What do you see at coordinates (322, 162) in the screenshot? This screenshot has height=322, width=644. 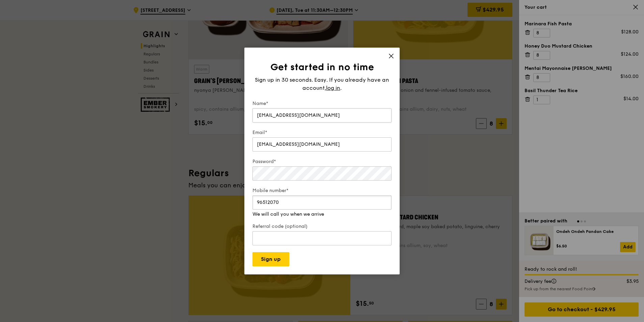 I see `label: Password*` at bounding box center [322, 162].